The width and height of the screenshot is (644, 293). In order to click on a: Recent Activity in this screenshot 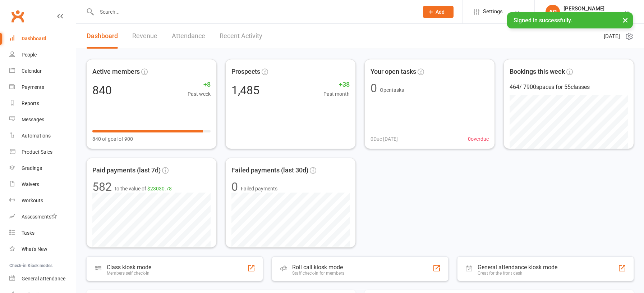, I will do `click(241, 36)`.